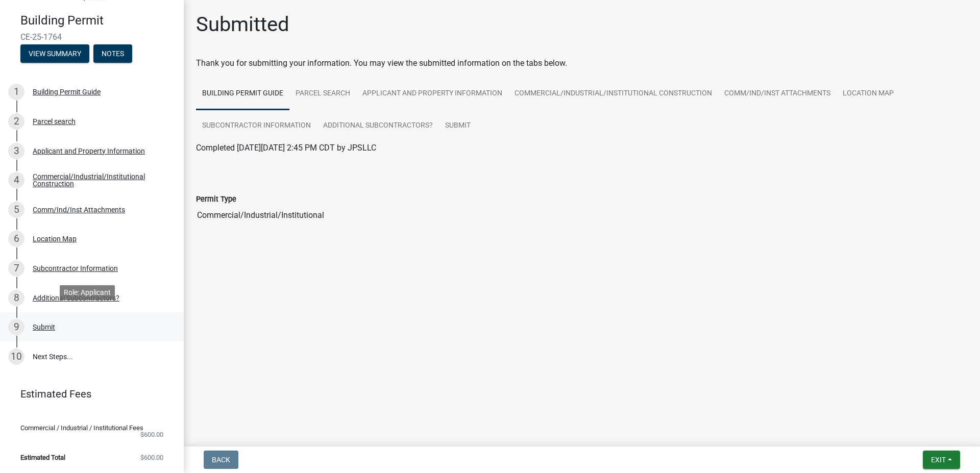 This screenshot has height=473, width=980. What do you see at coordinates (16, 151) in the screenshot?
I see `div: 3` at bounding box center [16, 151].